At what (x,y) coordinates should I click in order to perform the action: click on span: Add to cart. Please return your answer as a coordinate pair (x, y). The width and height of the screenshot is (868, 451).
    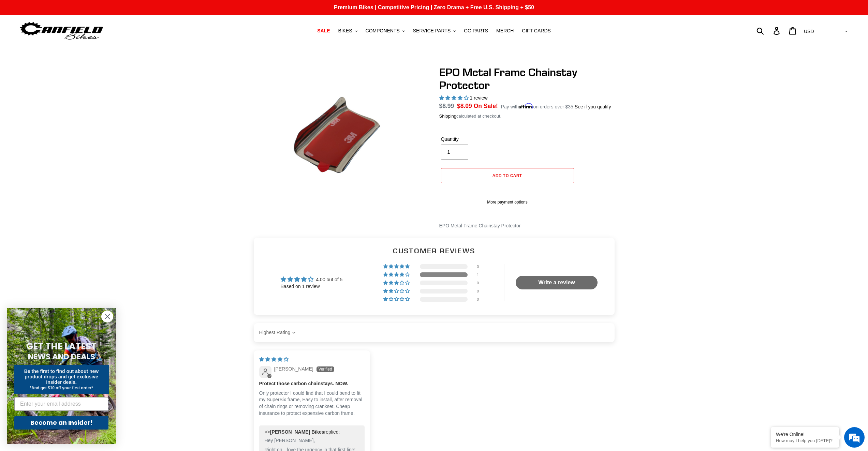
    Looking at the image, I should click on (507, 176).